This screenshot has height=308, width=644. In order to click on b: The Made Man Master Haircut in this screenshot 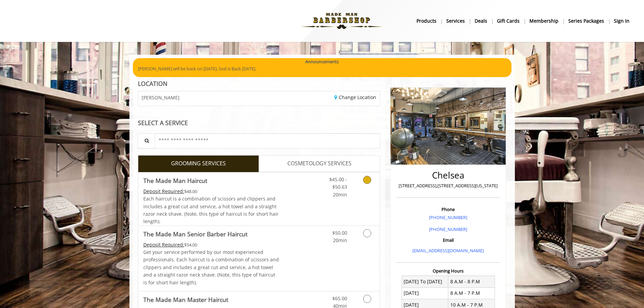, I will do `click(185, 300)`.